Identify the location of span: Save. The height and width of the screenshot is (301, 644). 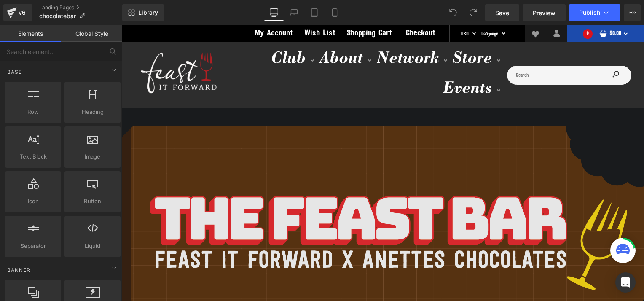
(502, 13).